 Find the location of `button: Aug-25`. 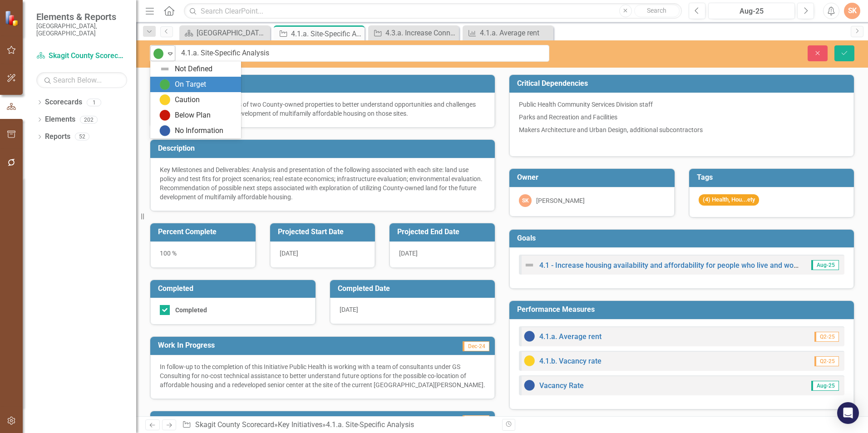

button: Aug-25 is located at coordinates (751, 11).